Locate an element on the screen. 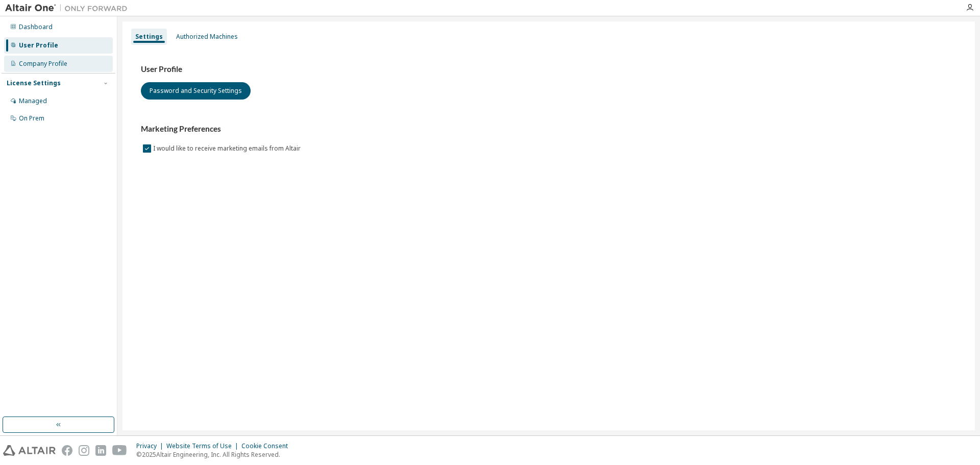 The height and width of the screenshot is (465, 980). div: User Profile is located at coordinates (38, 46).